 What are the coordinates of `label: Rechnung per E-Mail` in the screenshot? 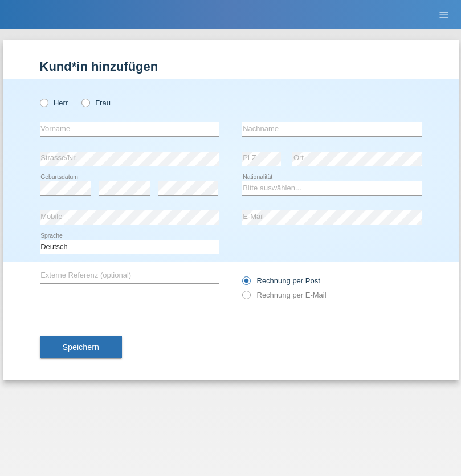 It's located at (285, 295).